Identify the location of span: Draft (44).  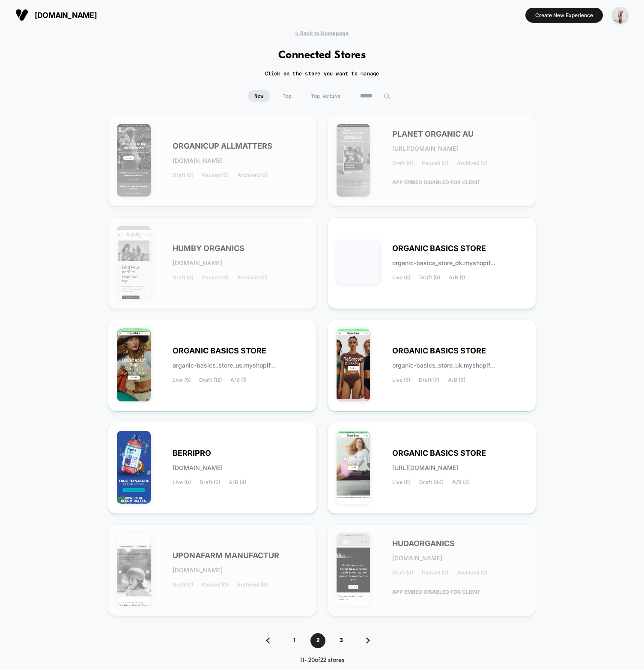
(431, 482).